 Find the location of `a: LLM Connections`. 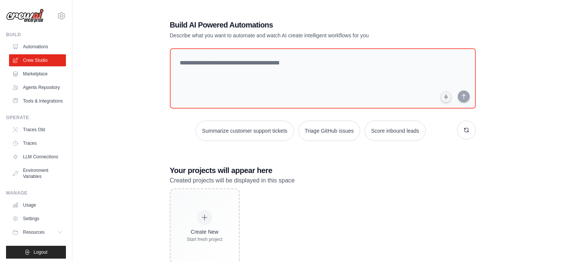

a: LLM Connections is located at coordinates (37, 157).